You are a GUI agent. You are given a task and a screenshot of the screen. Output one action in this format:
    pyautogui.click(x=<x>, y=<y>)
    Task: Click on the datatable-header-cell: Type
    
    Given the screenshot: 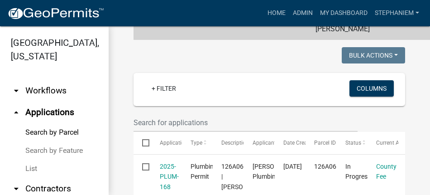 What is the action you would take?
    pyautogui.click(x=197, y=143)
    